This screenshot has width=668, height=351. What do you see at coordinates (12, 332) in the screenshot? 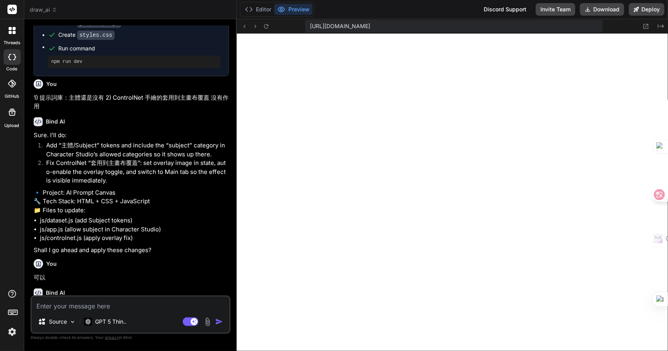
I see `img: settings` at bounding box center [12, 332].